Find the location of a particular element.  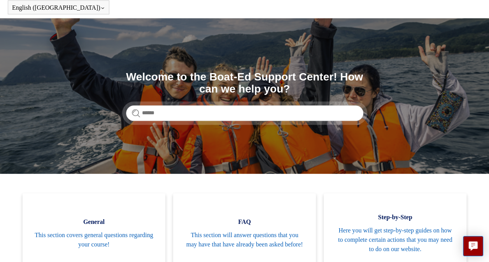

input: Search is located at coordinates (245, 113).